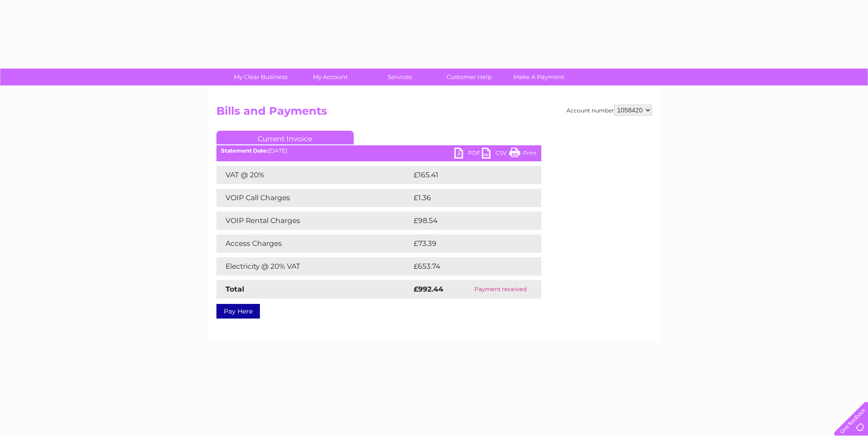 The width and height of the screenshot is (868, 436). Describe the element at coordinates (465, 198) in the screenshot. I see `td: £1.36` at that location.